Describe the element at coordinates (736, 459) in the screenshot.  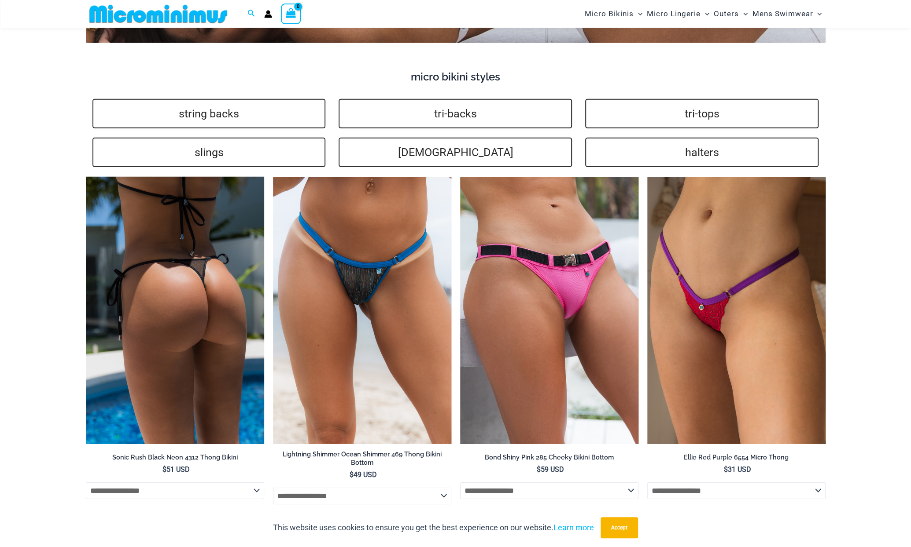
I see `a: Ellie Red Purple 6554 Micro Thong` at that location.